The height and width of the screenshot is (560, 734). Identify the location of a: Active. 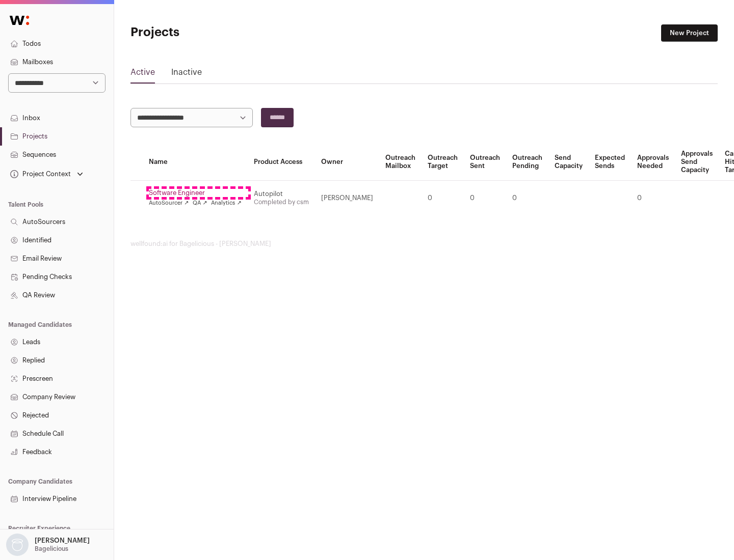
(142, 74).